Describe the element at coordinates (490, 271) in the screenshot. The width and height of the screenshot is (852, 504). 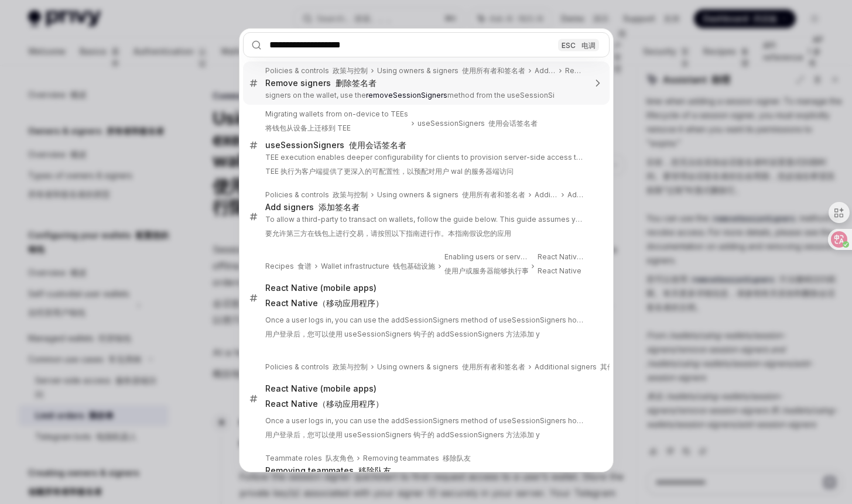
I see `font: 使用户或服务器能够执行事务` at that location.